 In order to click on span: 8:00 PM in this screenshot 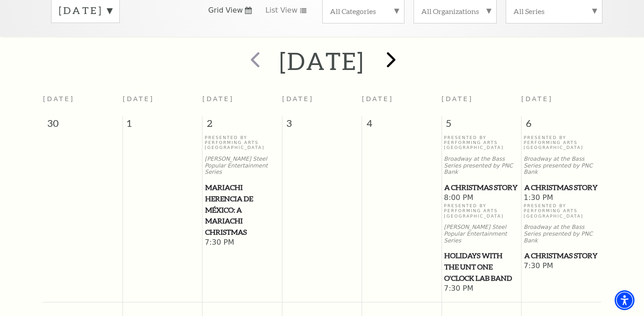, I will do `click(481, 198)`.